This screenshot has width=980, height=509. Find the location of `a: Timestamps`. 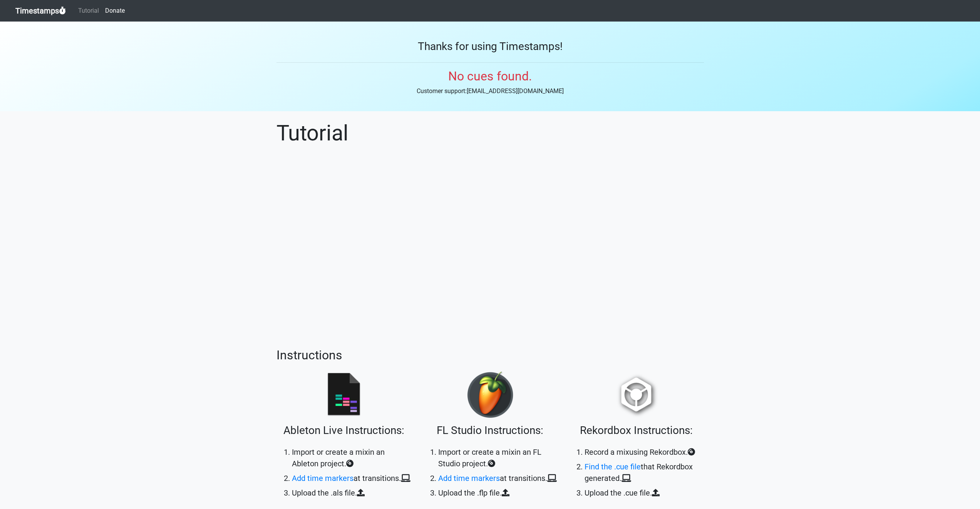

a: Timestamps is located at coordinates (41, 11).